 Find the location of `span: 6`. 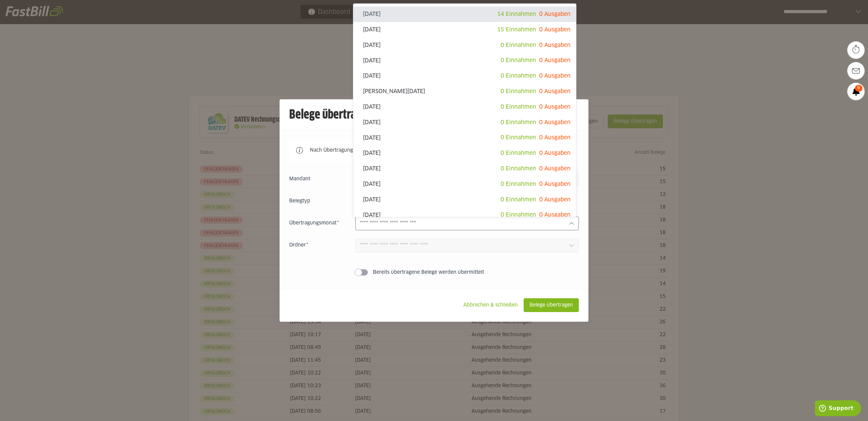

span: 6 is located at coordinates (859, 88).